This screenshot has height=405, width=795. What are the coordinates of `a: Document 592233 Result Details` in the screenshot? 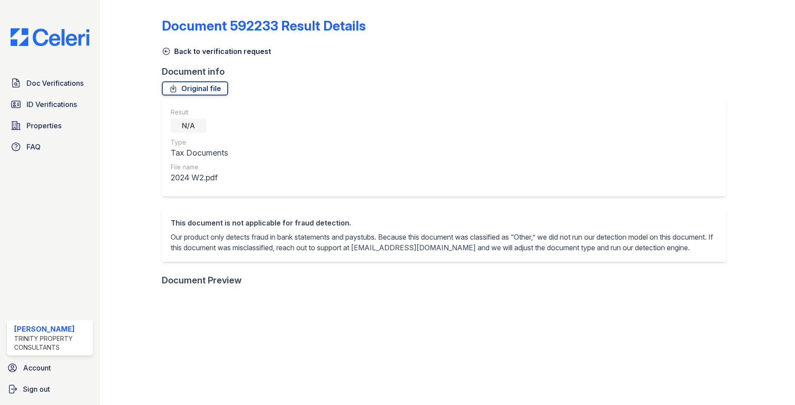 It's located at (264, 26).